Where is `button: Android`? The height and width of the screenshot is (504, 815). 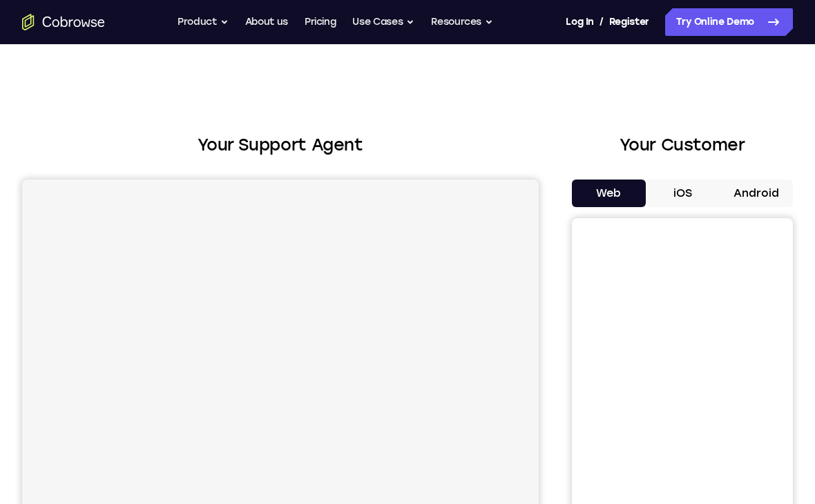 button: Android is located at coordinates (755, 194).